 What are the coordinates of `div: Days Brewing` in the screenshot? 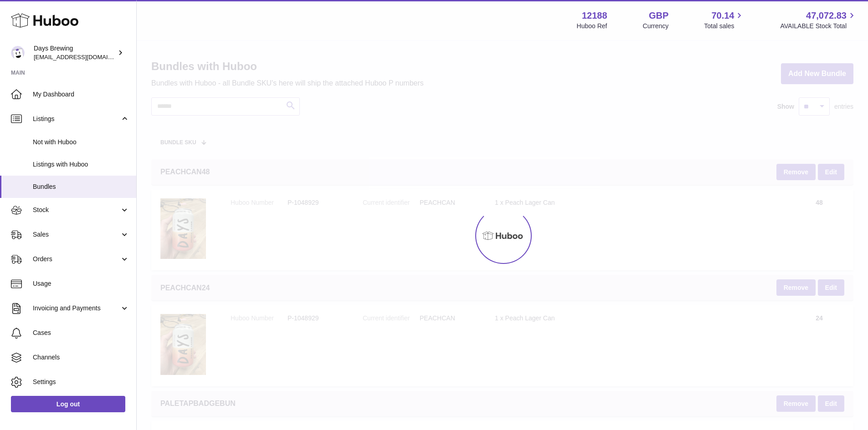 It's located at (74, 53).